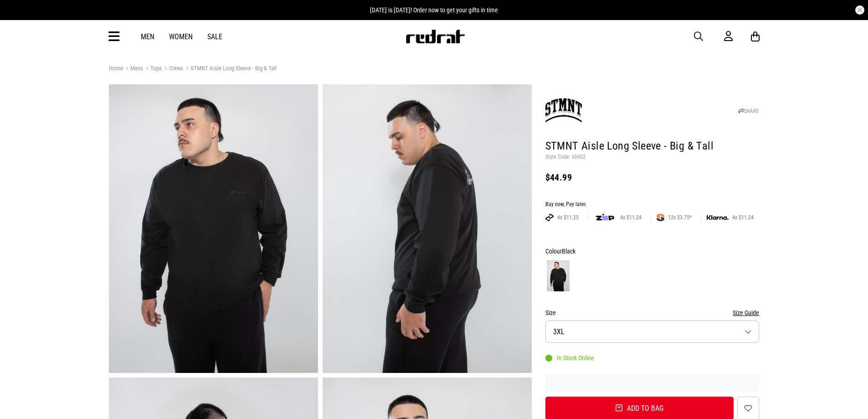 This screenshot has height=419, width=868. What do you see at coordinates (172, 69) in the screenshot?
I see `a: Crews` at bounding box center [172, 69].